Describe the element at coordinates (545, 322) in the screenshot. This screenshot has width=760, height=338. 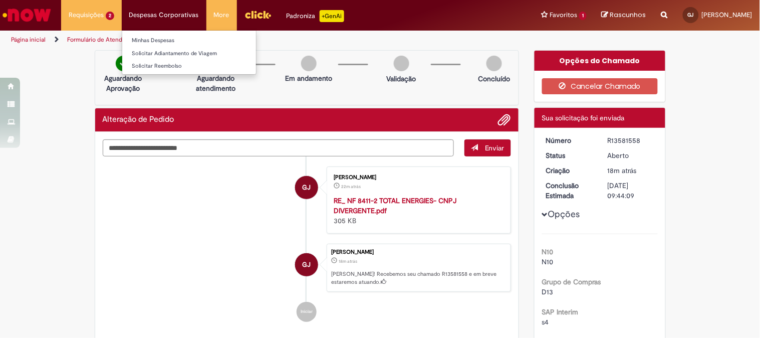
I see `span: s4` at that location.